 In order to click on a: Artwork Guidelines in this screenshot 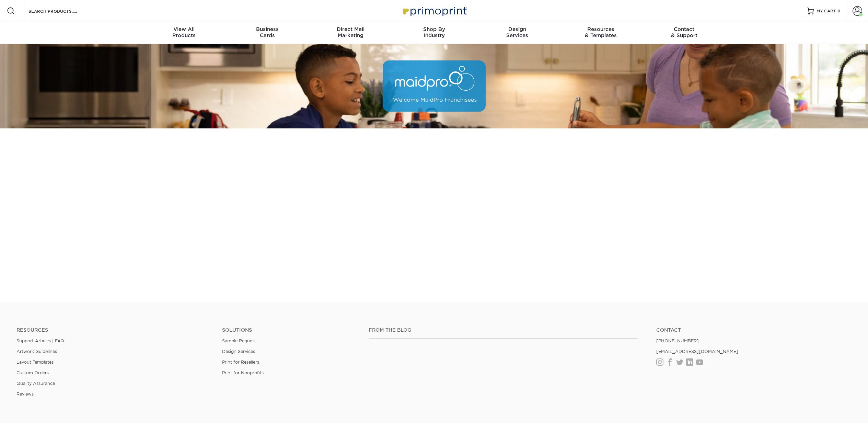, I will do `click(37, 351)`.